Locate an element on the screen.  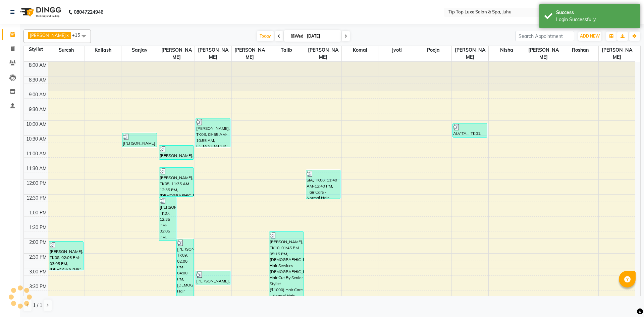
a: x is located at coordinates (67, 35).